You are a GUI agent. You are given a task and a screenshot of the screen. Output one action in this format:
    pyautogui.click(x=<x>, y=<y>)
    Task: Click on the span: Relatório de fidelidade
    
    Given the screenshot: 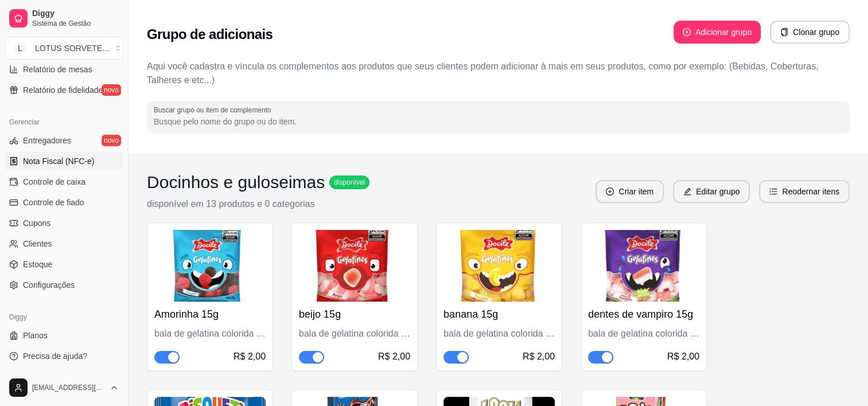 What is the action you would take?
    pyautogui.click(x=63, y=90)
    